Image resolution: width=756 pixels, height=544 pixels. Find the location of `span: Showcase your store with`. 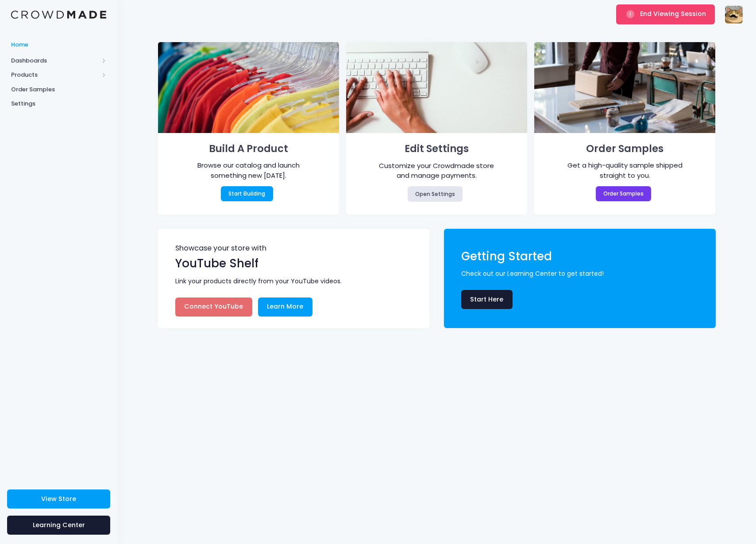

span: Showcase your store with is located at coordinates (295, 250).